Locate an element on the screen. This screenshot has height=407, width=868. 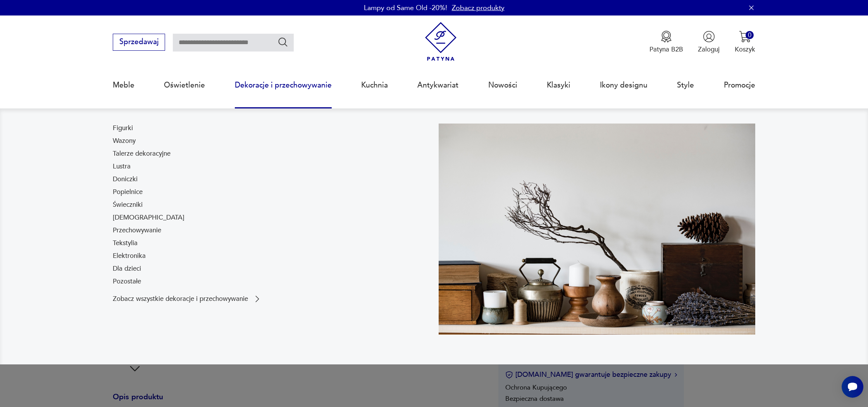
a: Świeczniki is located at coordinates (127, 205).